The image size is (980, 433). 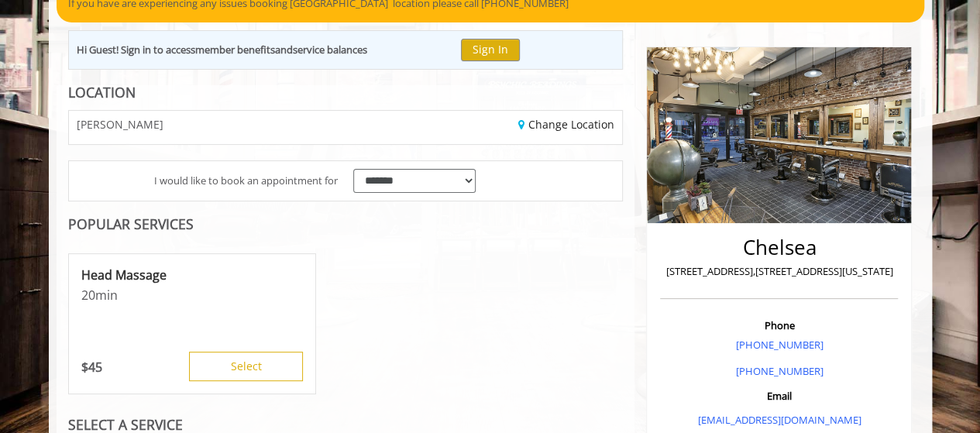 I want to click on span: min, so click(x=106, y=295).